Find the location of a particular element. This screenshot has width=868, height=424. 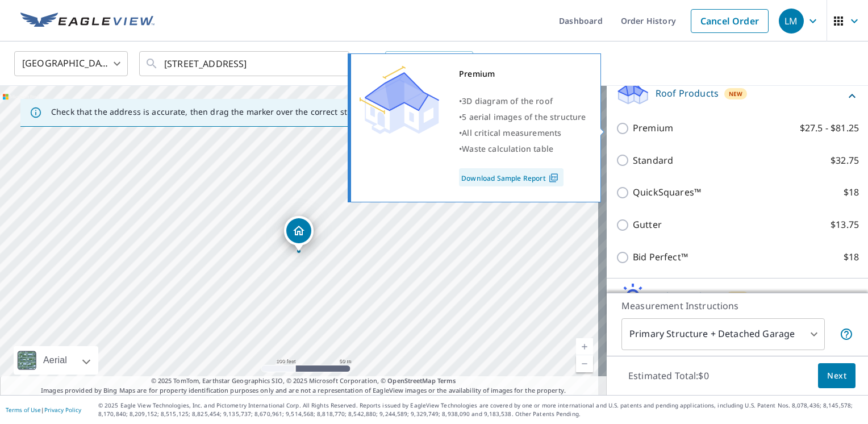

div: Roof ProductsNew is located at coordinates (738, 95).